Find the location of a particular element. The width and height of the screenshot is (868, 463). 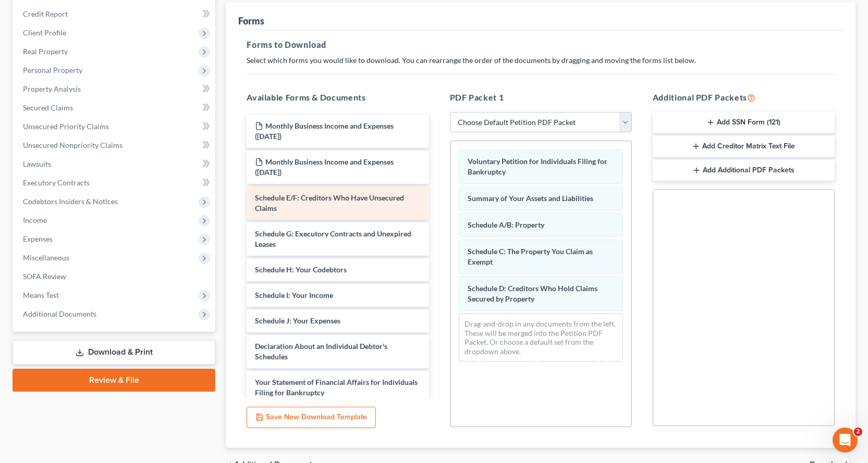

a: Executory Contracts is located at coordinates (115, 183).